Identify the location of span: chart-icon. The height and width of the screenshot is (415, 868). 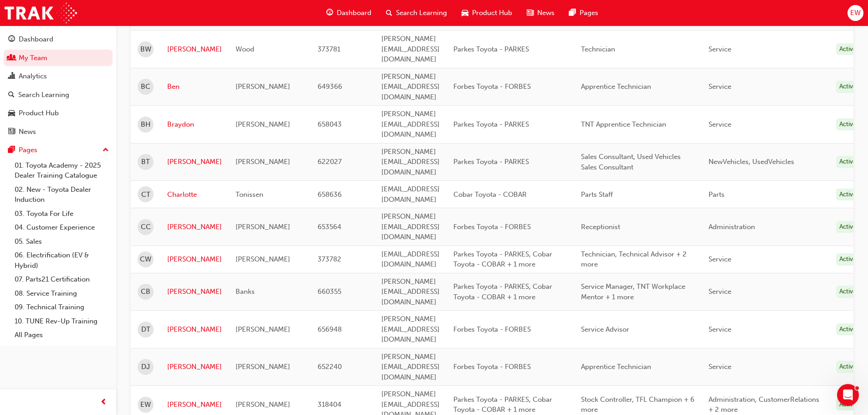
(12, 76).